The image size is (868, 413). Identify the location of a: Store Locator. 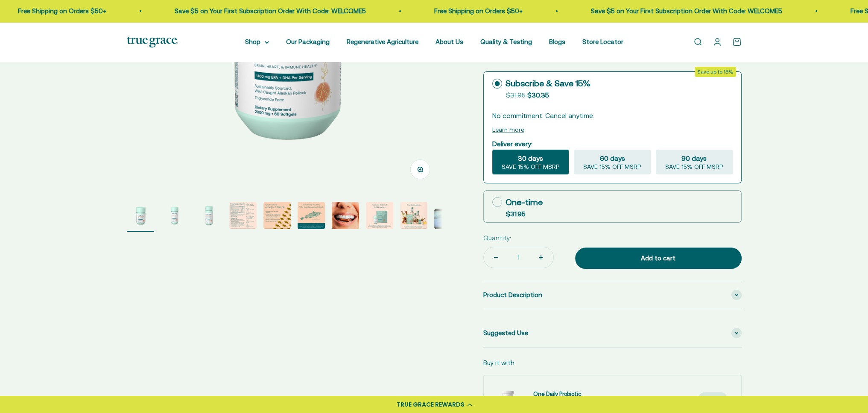
(603, 41).